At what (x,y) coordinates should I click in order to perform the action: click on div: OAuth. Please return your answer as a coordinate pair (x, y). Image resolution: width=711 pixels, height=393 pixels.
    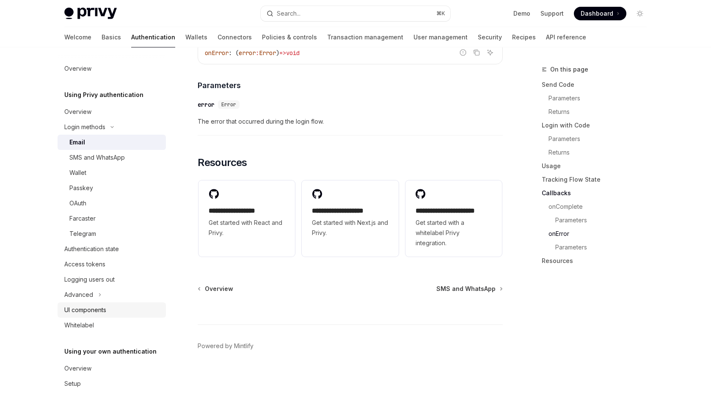
    Looking at the image, I should click on (78, 203).